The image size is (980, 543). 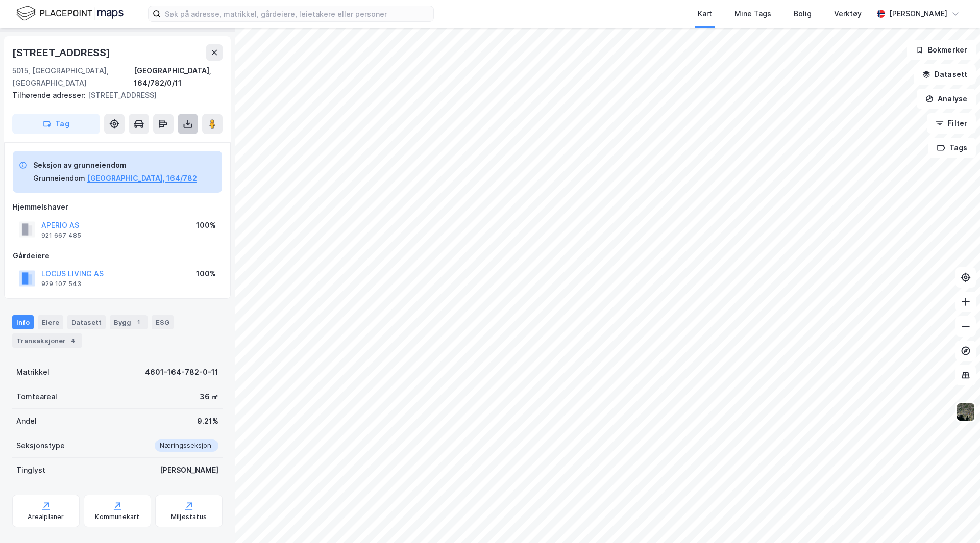 What do you see at coordinates (47, 341) in the screenshot?
I see `div: Transaksjoner` at bounding box center [47, 341].